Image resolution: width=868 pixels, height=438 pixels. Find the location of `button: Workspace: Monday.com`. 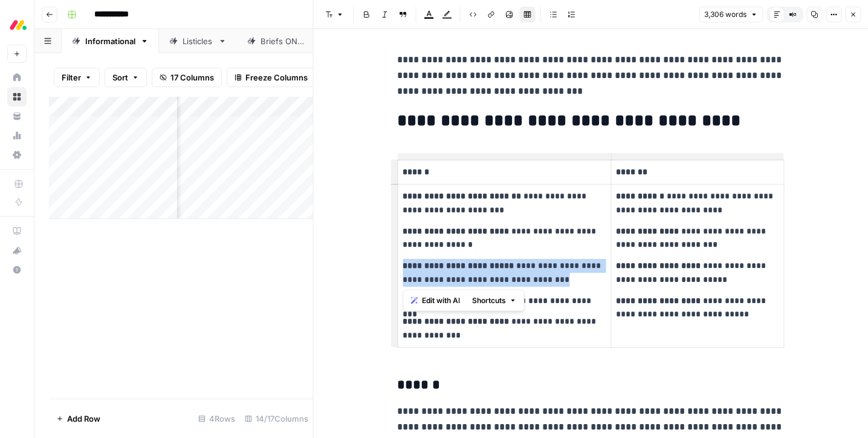

button: Workspace: Monday.com is located at coordinates (17, 25).